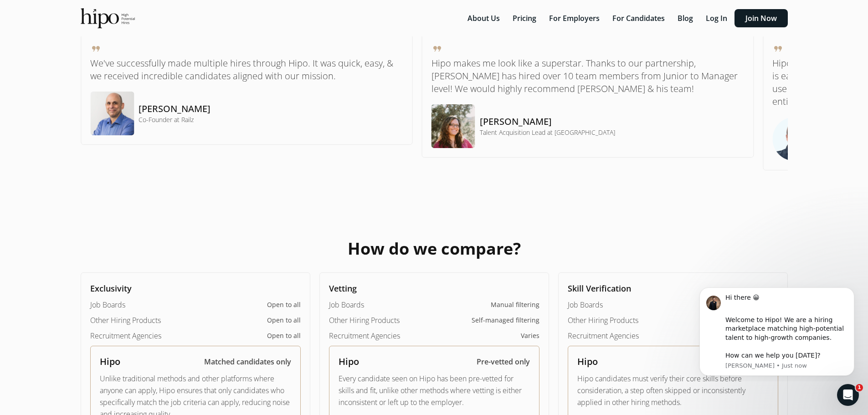 This screenshot has height=415, width=868. I want to click on p: Every candidate seen on Hipo has been pre-vetted for skills and fit, unlike other methods where v..., so click(434, 391).